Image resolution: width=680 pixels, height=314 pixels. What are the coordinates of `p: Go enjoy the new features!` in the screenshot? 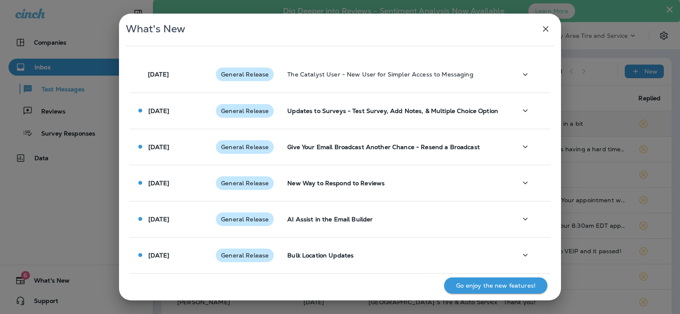 It's located at (496, 286).